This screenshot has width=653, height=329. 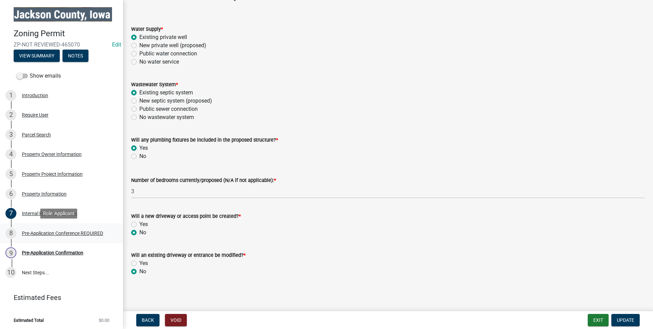 I want to click on div: Parcel Search, so click(x=36, y=135).